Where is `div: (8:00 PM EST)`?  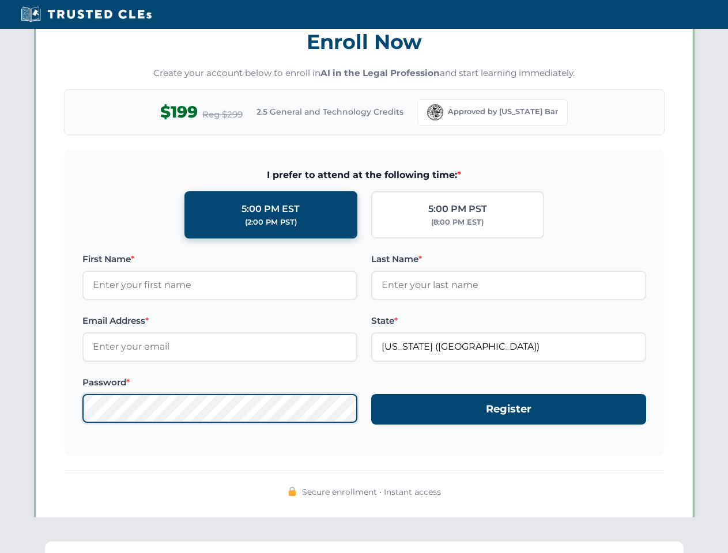
div: (8:00 PM EST) is located at coordinates (457, 222).